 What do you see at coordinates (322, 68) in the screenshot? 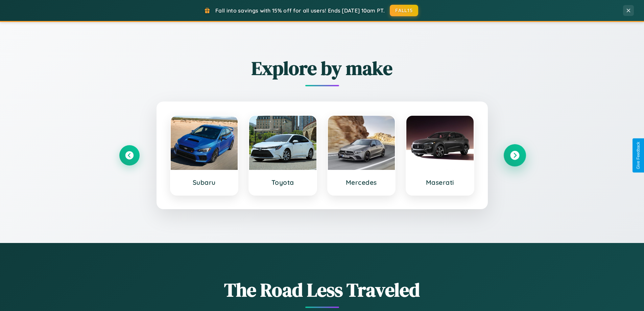
I see `h2: Explore by make` at bounding box center [322, 68].